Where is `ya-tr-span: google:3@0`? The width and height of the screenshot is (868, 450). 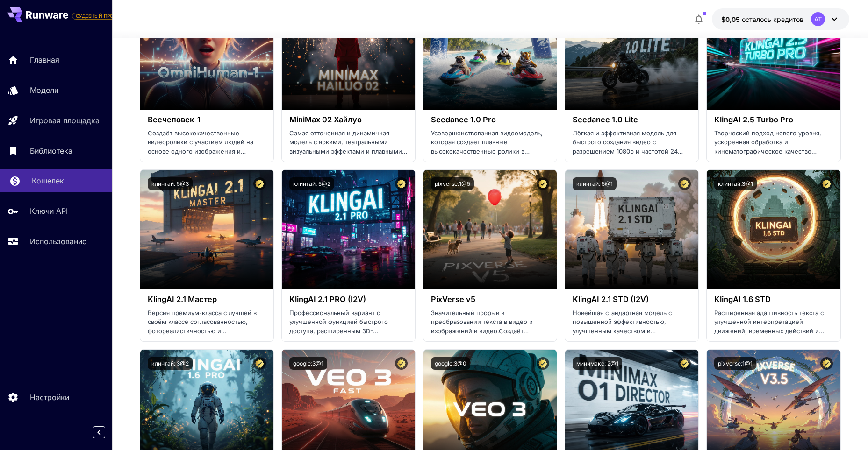 ya-tr-span: google:3@0 is located at coordinates (450, 363).